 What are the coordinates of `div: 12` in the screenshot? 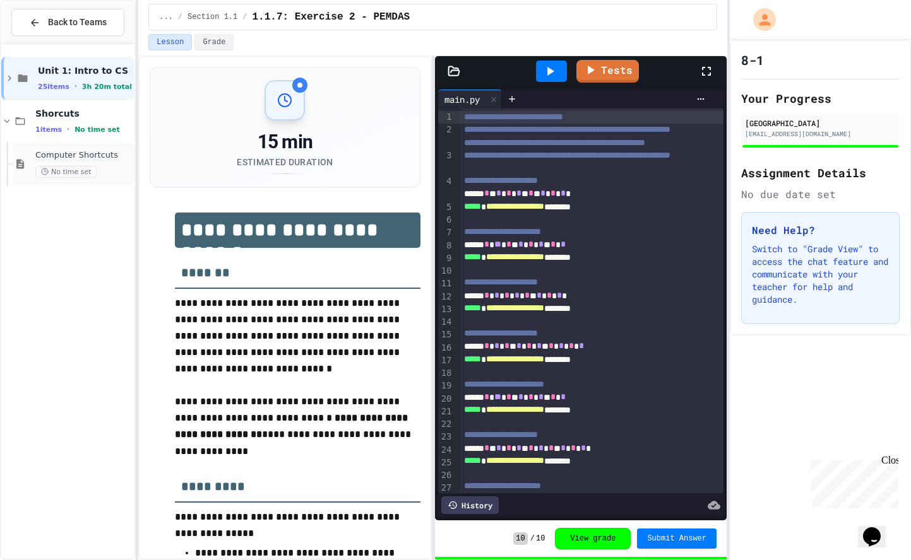 It's located at (446, 297).